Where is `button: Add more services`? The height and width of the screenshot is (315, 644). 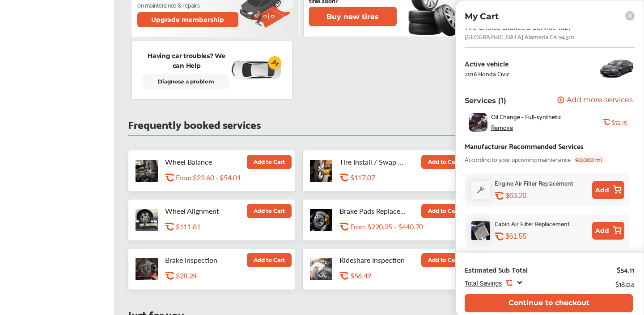 button: Add more services is located at coordinates (595, 101).